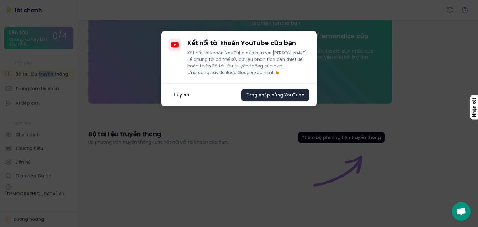 This screenshot has width=478, height=227. I want to click on div: Mở cuộc trò chuyện, so click(461, 211).